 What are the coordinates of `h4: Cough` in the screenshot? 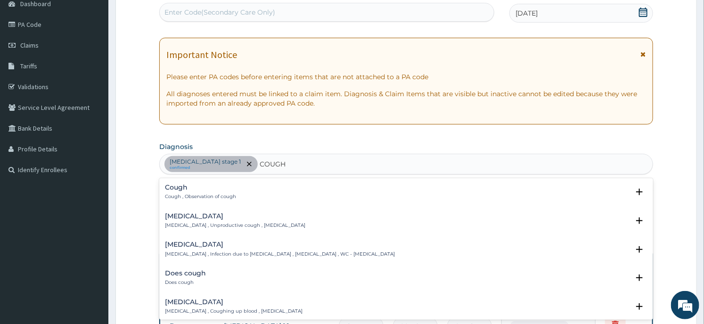 It's located at (200, 187).